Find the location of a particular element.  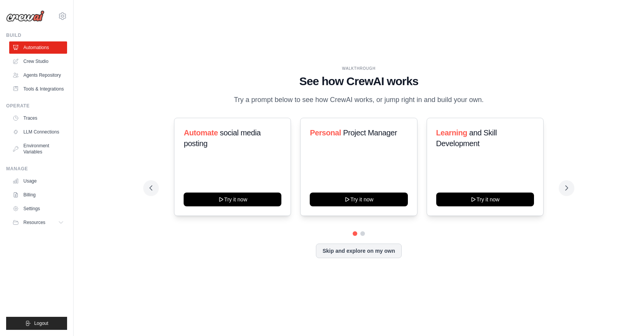

a: Traces is located at coordinates (38, 118).